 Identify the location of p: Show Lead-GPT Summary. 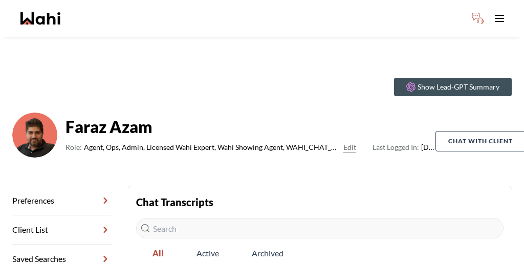
(459, 87).